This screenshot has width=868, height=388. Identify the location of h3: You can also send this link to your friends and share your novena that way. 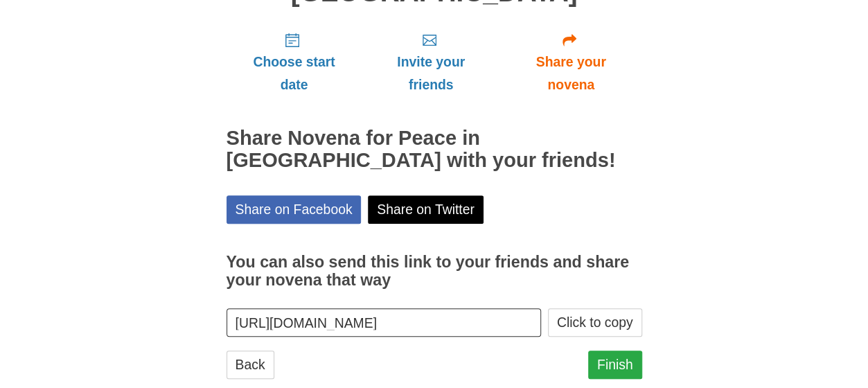
(435, 271).